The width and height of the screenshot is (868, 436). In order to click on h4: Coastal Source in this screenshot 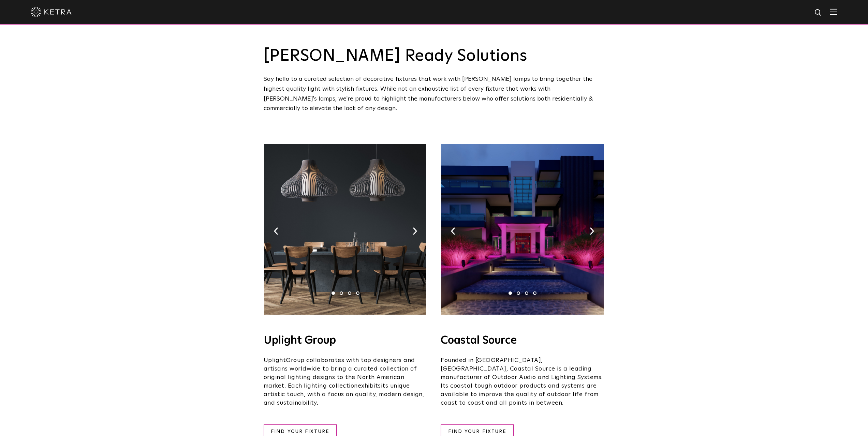, I will do `click(522, 340)`.